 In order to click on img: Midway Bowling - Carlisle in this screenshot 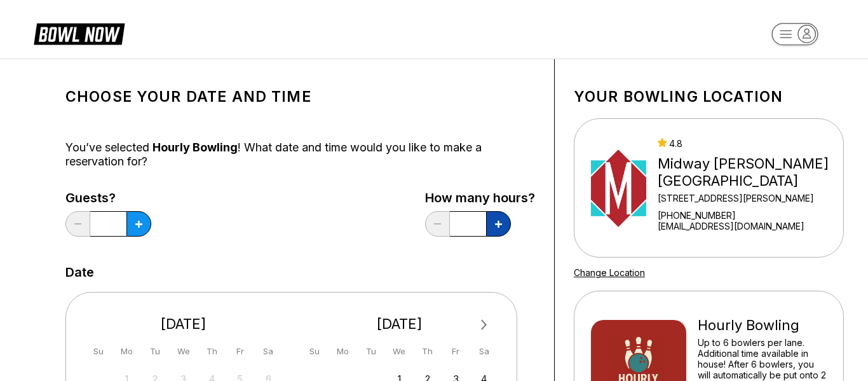, I will do `click(618, 188)`.